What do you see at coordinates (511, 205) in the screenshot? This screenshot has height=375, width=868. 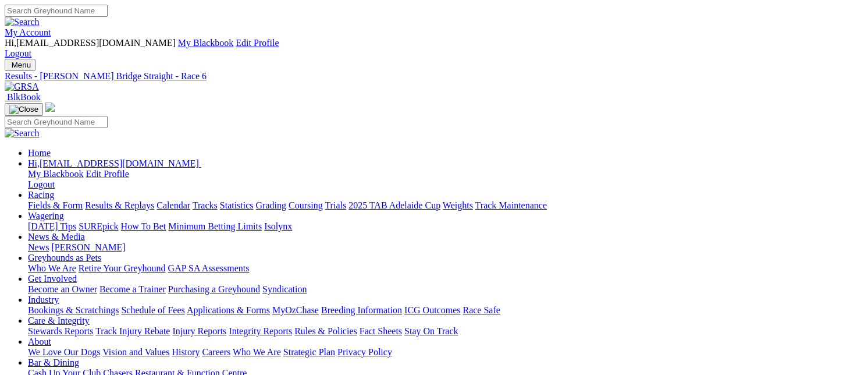 I see `a: Track Maintenance` at bounding box center [511, 205].